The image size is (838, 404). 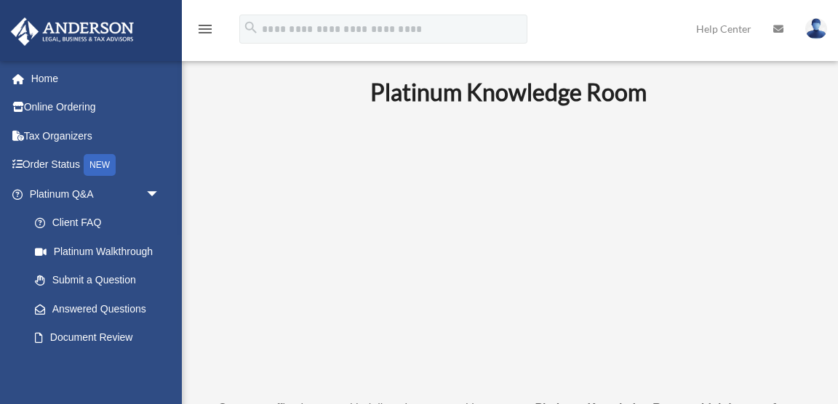 What do you see at coordinates (101, 309) in the screenshot?
I see `a: Answered Questions` at bounding box center [101, 309].